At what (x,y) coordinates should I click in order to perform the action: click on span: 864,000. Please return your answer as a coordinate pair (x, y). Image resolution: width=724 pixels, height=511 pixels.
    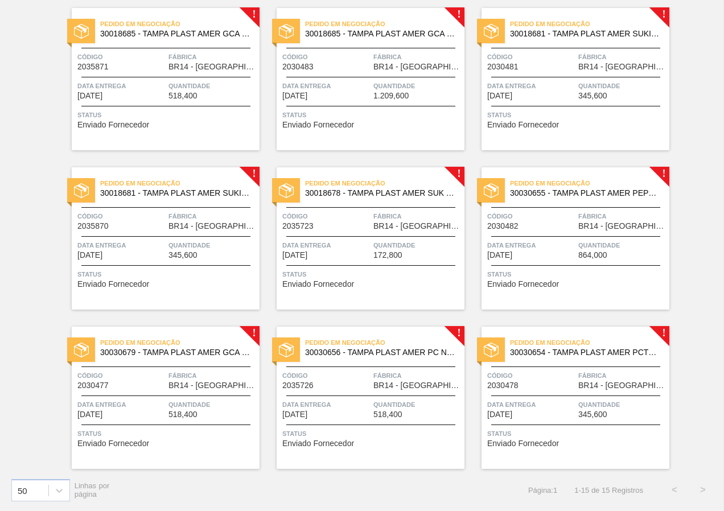
    Looking at the image, I should click on (593, 255).